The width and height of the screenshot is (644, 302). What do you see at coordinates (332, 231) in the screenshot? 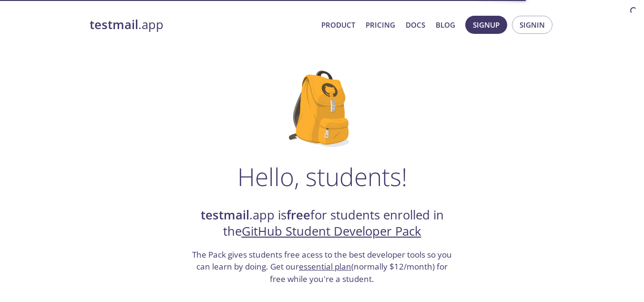
I see `a: GitHub Student Developer Pack` at bounding box center [332, 231].